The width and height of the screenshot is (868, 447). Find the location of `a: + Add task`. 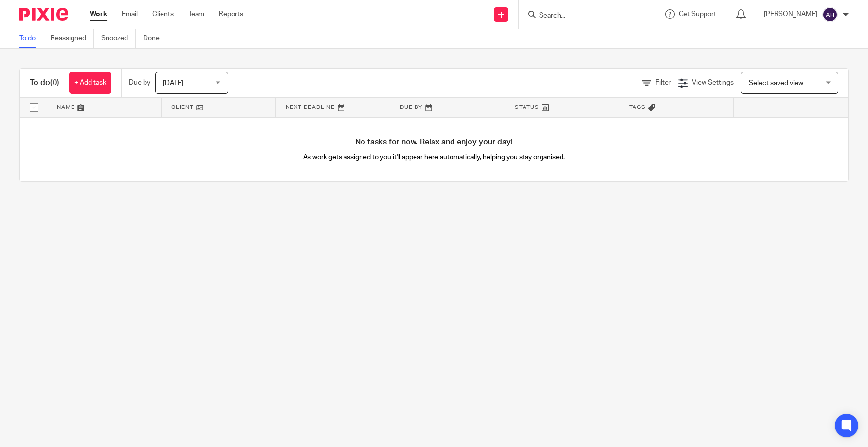

a: + Add task is located at coordinates (90, 83).